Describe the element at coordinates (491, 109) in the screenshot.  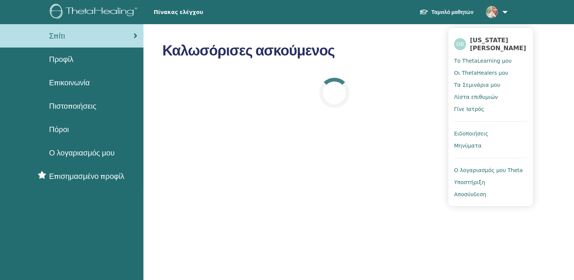
I see `a: Γίνε Ιατρός` at that location.